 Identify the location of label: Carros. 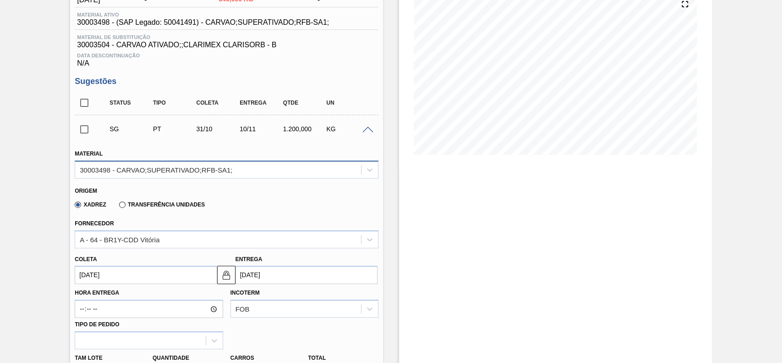
(242, 357).